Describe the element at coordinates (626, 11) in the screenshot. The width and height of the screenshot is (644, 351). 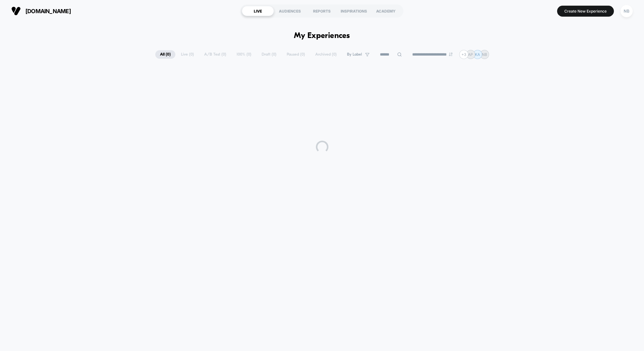
I see `div: NB` at that location.